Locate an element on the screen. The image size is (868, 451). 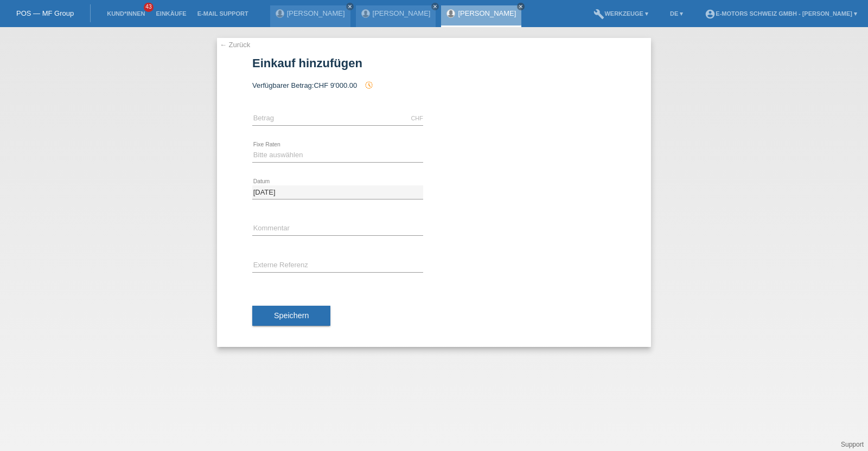
i: build is located at coordinates (599, 14).